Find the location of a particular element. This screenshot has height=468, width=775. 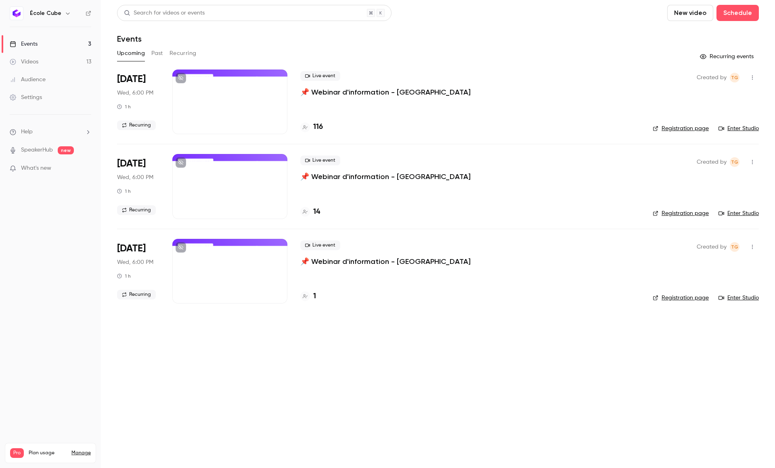

a: Manage is located at coordinates (81, 453).